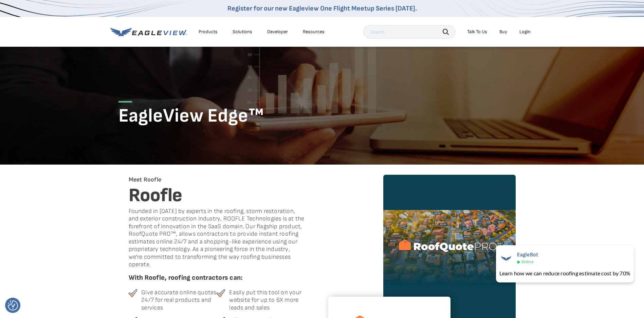 The width and height of the screenshot is (644, 318). What do you see at coordinates (409, 32) in the screenshot?
I see `input: Search` at bounding box center [409, 32].